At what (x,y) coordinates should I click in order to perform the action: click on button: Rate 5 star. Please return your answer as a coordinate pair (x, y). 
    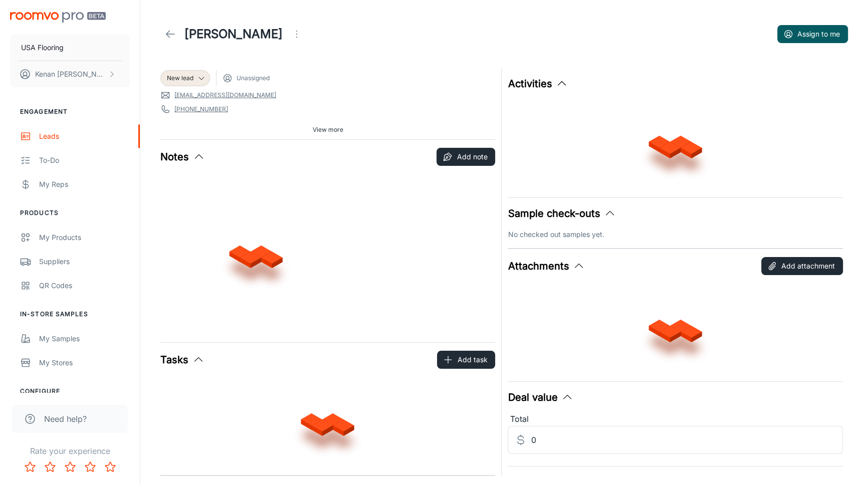
    Looking at the image, I should click on (110, 467).